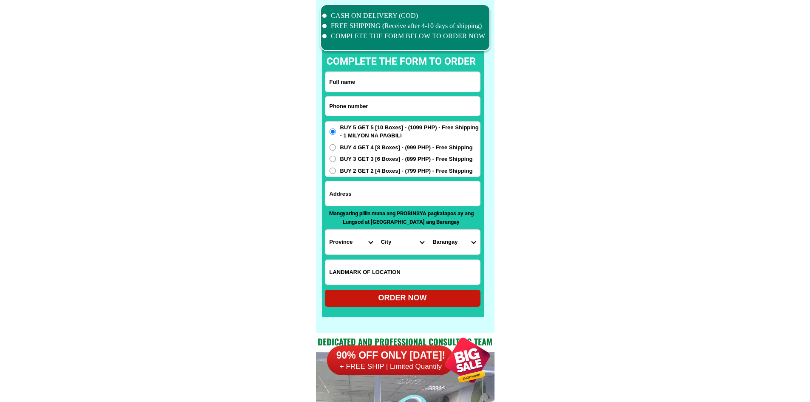 The width and height of the screenshot is (810, 402). What do you see at coordinates (404, 16) in the screenshot?
I see `li: CASH ON DELIVERY (COD)` at bounding box center [404, 16].